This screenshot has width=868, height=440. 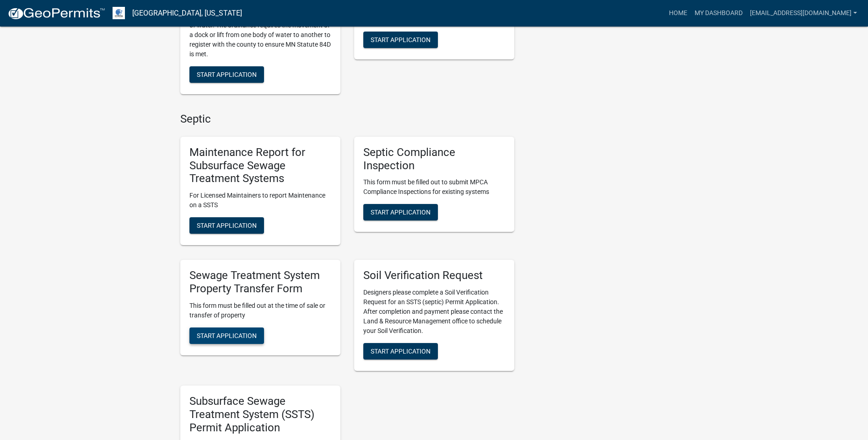 What do you see at coordinates (260, 282) in the screenshot?
I see `h5: Sewage Treatment System Property Transfer Form` at bounding box center [260, 282].